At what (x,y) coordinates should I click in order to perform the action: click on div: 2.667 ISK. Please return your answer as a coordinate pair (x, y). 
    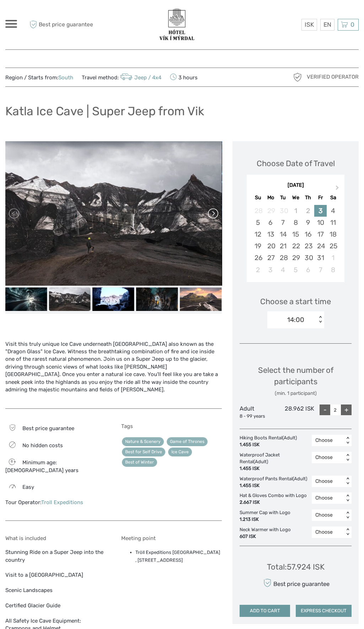
    Looking at the image, I should click on (273, 502).